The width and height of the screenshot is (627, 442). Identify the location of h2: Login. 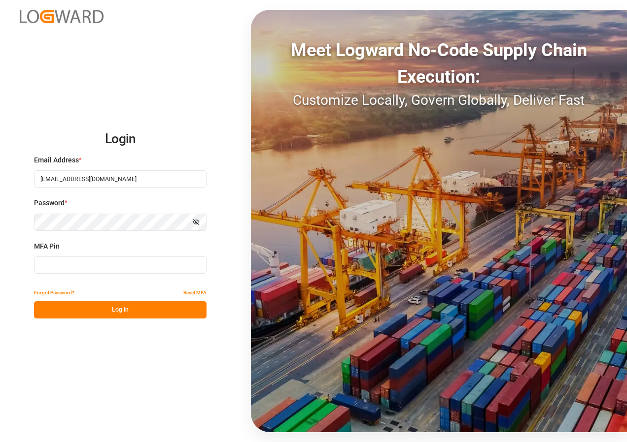
(120, 139).